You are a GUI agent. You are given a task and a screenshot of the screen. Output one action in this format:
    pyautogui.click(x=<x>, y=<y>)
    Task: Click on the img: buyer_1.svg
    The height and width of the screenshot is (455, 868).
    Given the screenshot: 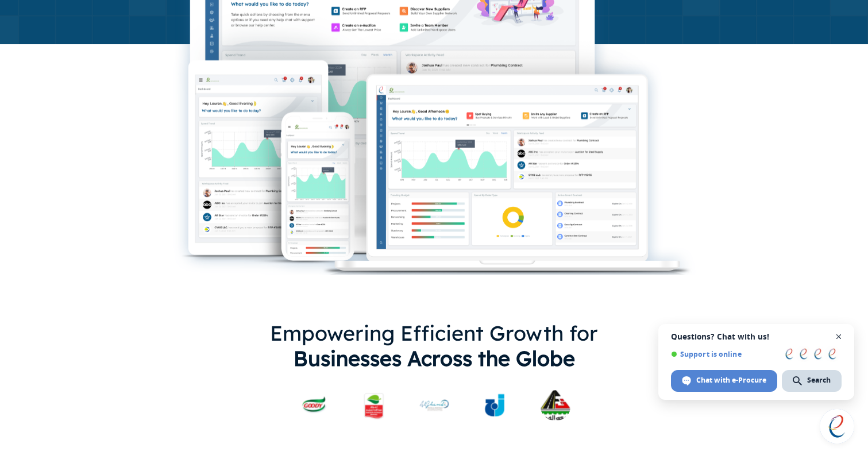 What is the action you would take?
    pyautogui.click(x=555, y=405)
    